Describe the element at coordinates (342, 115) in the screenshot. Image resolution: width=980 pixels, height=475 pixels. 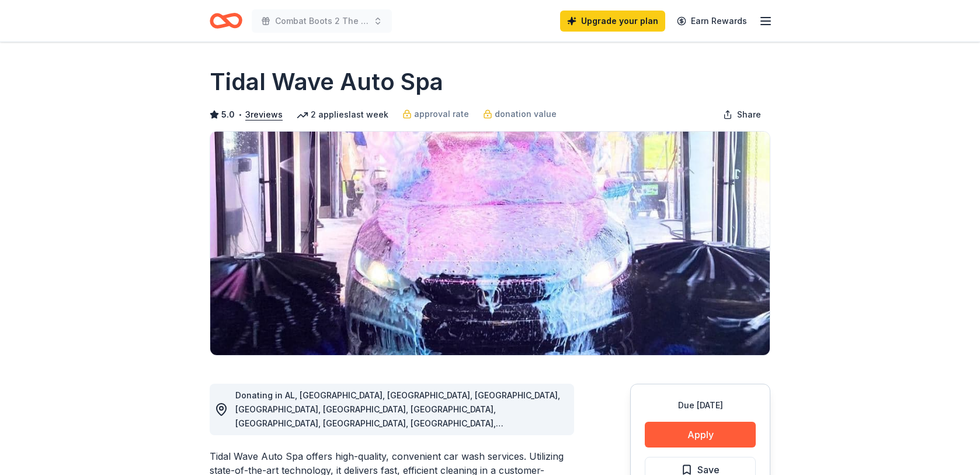
I see `div: 2 applies last week` at that location.